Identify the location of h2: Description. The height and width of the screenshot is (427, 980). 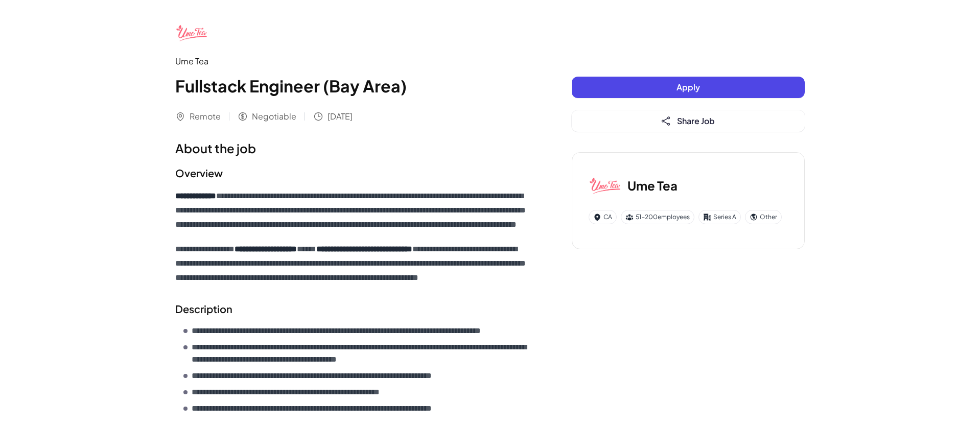
(353, 309).